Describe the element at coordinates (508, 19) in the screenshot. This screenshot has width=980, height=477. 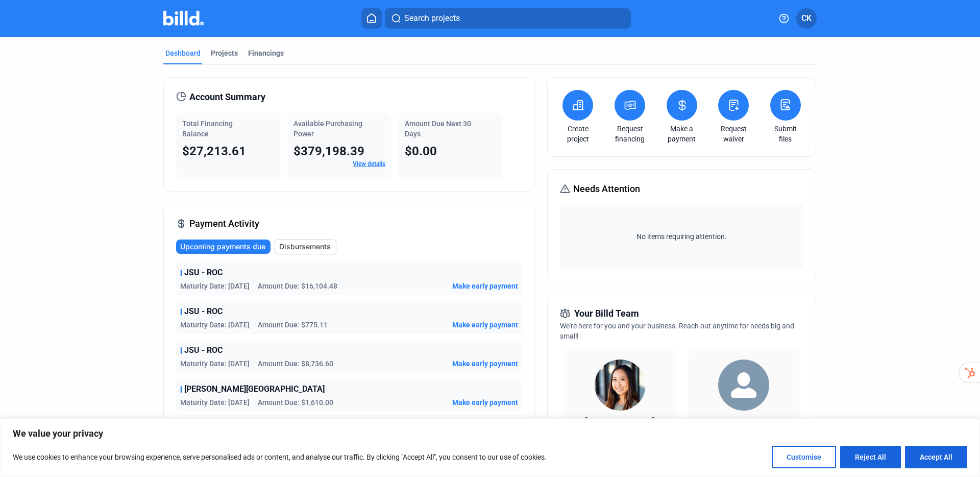
I see `button: Search projects` at that location.